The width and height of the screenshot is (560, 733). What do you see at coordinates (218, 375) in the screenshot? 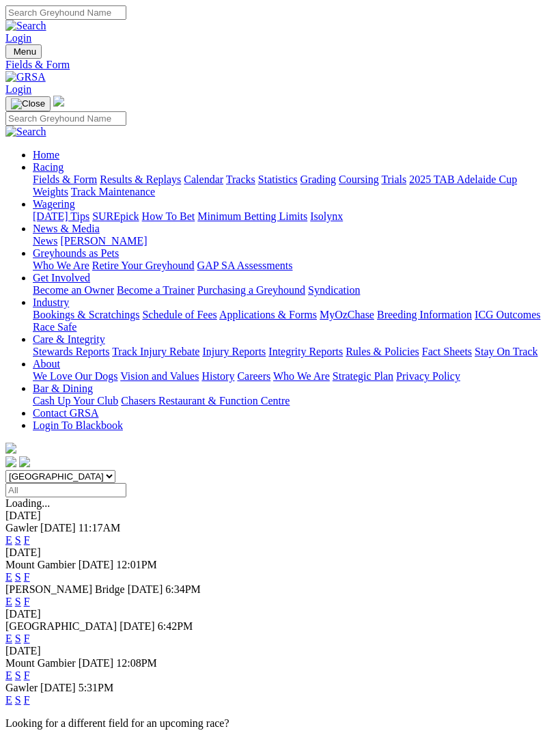
I see `a: History` at bounding box center [218, 375].